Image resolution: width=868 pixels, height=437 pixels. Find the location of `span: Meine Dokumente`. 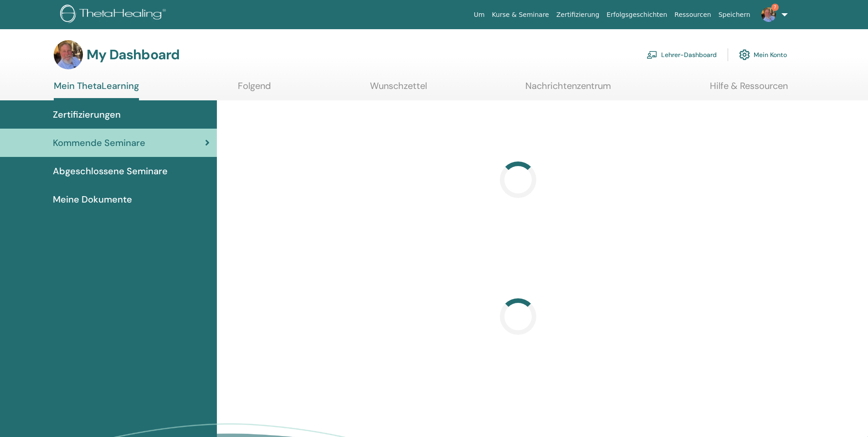

span: Meine Dokumente is located at coordinates (93, 199).